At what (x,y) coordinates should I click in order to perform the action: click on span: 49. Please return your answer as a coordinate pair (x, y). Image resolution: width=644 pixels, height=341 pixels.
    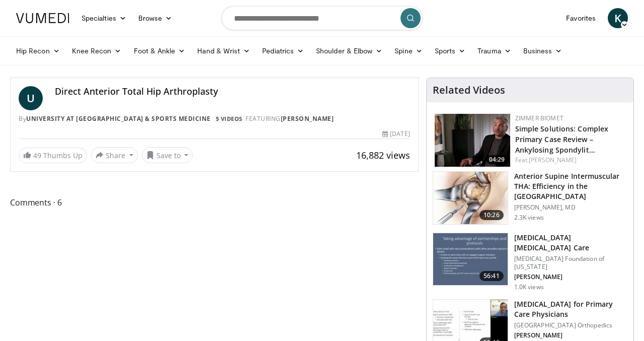
    Looking at the image, I should click on (37, 155).